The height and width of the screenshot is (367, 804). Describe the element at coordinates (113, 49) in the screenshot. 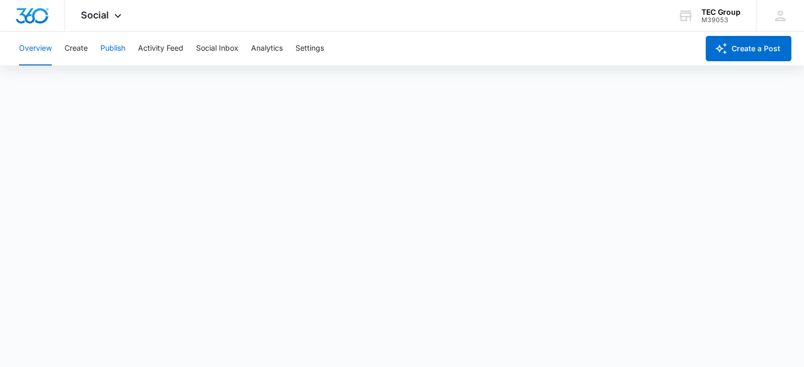

I see `button: Publish` at that location.